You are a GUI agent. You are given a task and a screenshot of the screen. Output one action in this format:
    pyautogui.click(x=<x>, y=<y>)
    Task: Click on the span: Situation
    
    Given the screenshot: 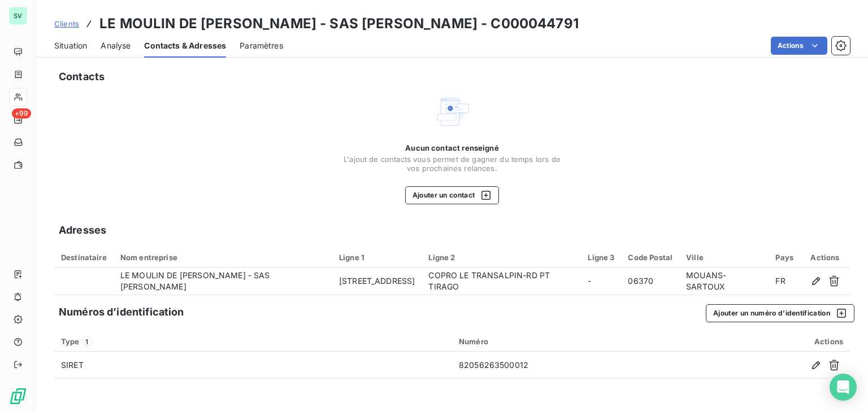 What is the action you would take?
    pyautogui.click(x=71, y=45)
    